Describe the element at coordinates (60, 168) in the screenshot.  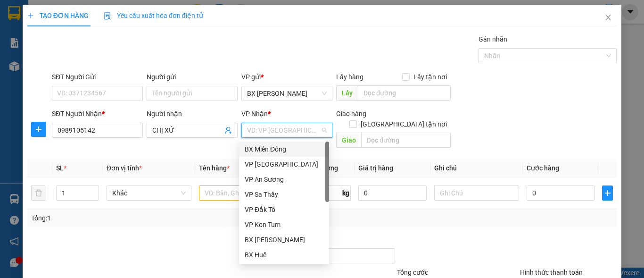
I see `span: SL` at that location.